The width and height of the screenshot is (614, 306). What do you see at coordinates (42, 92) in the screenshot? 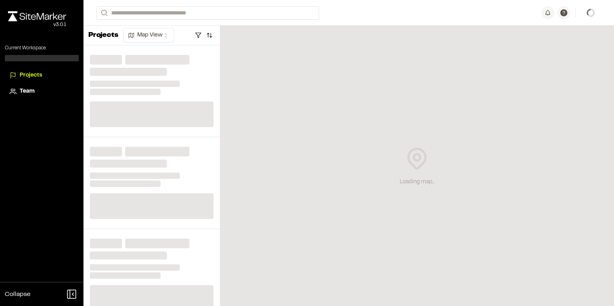
I see `a: Team` at bounding box center [42, 92].